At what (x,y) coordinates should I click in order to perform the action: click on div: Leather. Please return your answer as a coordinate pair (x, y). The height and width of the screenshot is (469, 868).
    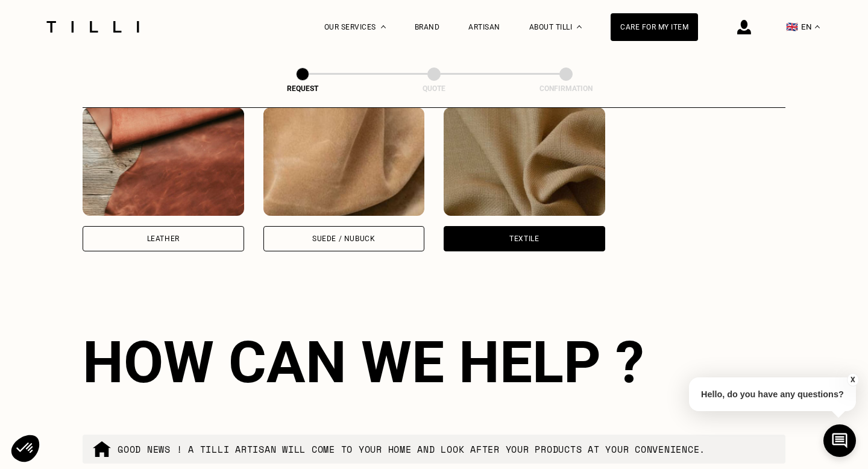
    Looking at the image, I should click on (164, 239).